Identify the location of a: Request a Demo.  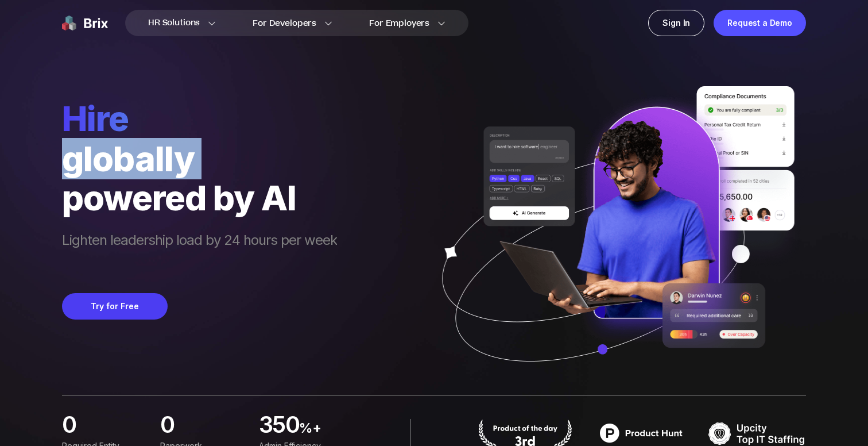
(760, 23).